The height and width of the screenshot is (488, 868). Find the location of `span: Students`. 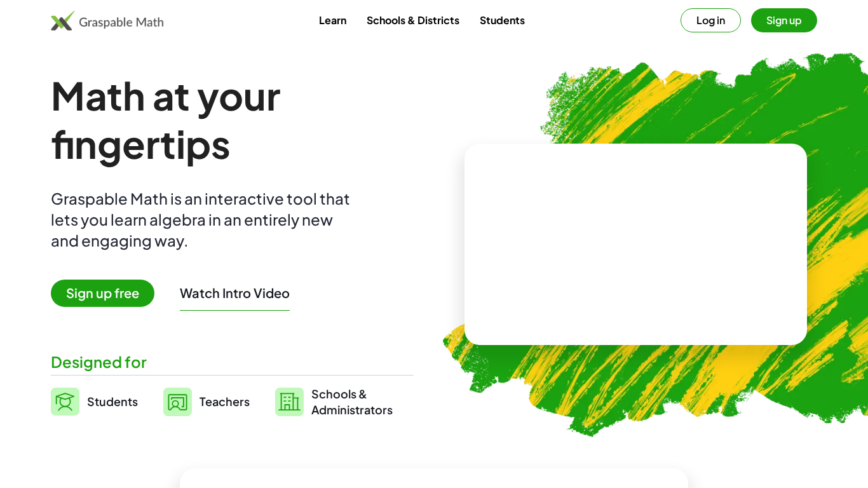

span: Students is located at coordinates (112, 401).